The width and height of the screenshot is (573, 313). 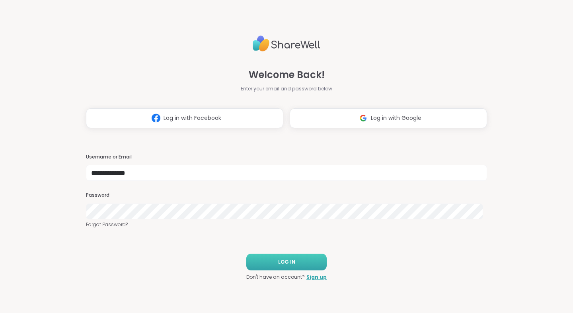 What do you see at coordinates (287, 195) in the screenshot?
I see `h3: Password` at bounding box center [287, 195].